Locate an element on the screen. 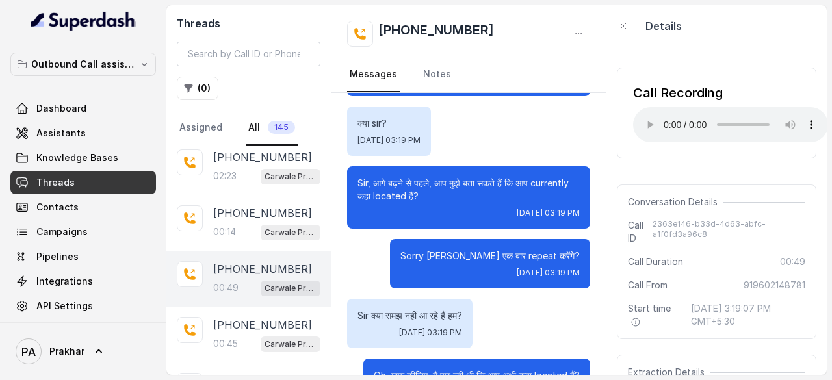 This screenshot has height=380, width=832. a: Assigned is located at coordinates (201, 128).